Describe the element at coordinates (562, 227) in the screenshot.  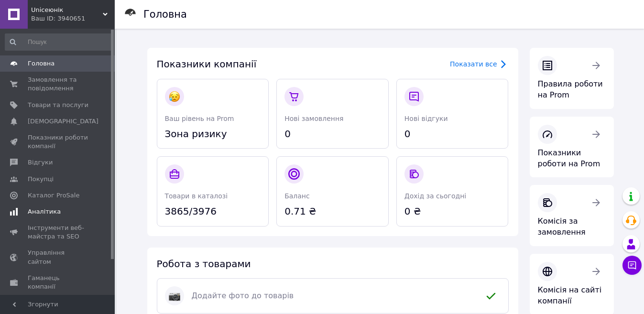
I see `span: Комісія за замовлення` at that location.